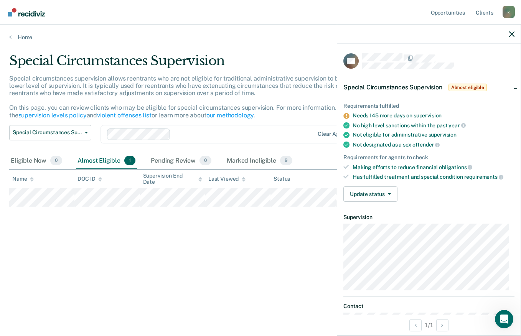 The image size is (521, 336). What do you see at coordinates (53, 115) in the screenshot?
I see `a: supervision levels policy` at bounding box center [53, 115].